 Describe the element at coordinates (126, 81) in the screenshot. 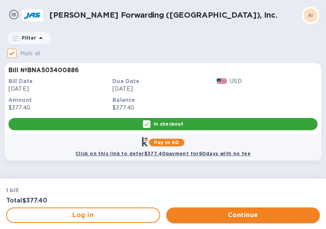

I see `b: Due Date` at that location.